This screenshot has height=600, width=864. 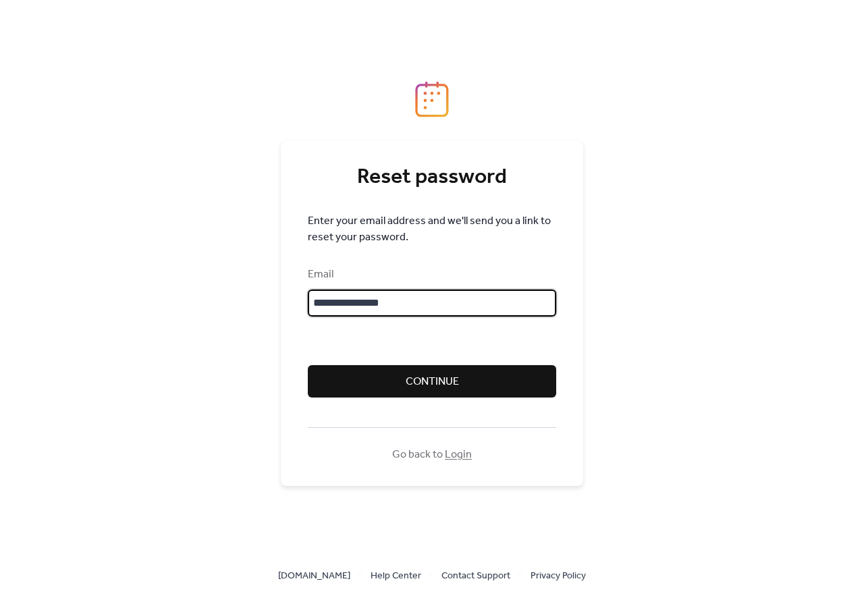 I want to click on span: Continue, so click(x=432, y=382).